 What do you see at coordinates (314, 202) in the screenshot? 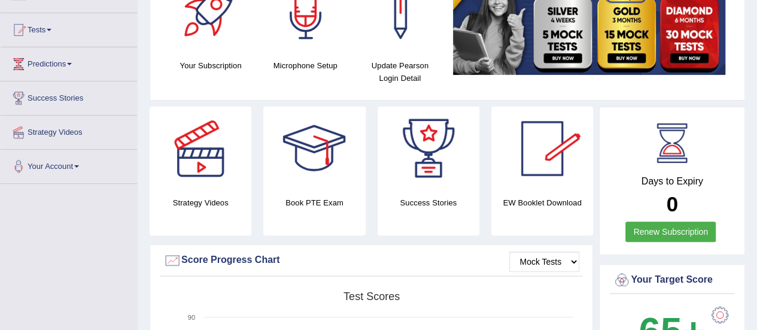
I see `h4: Book PTE Exam` at bounding box center [314, 202].